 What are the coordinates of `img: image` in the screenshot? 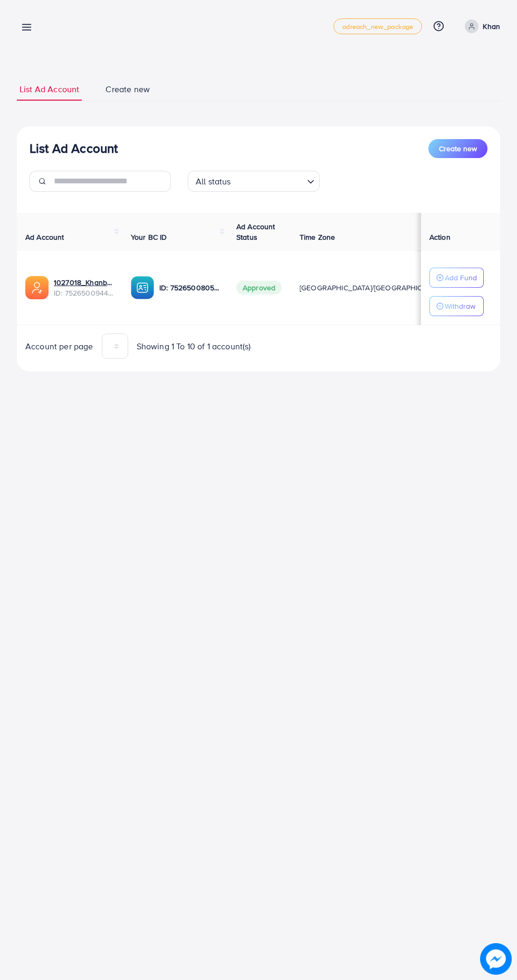 It's located at (496, 959).